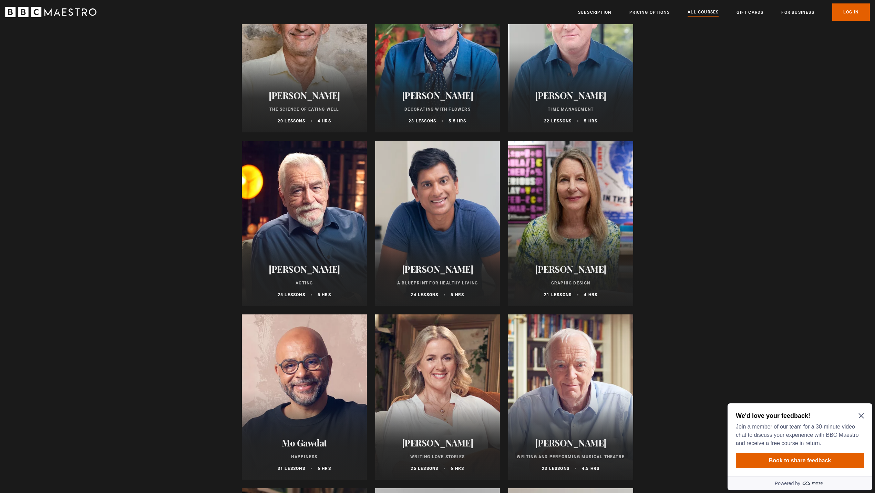  What do you see at coordinates (558, 295) in the screenshot?
I see `p: 21 lessons` at bounding box center [558, 295].